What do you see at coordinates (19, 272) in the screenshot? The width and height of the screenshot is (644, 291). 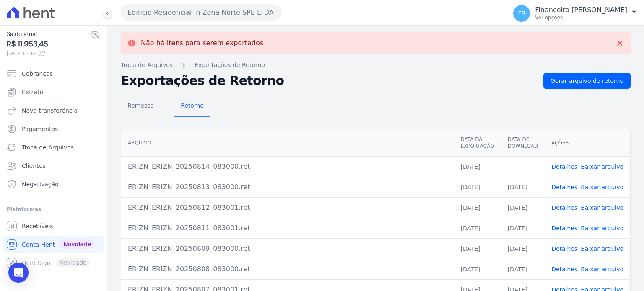 I see `div: Open Intercom Messenger` at bounding box center [19, 272].